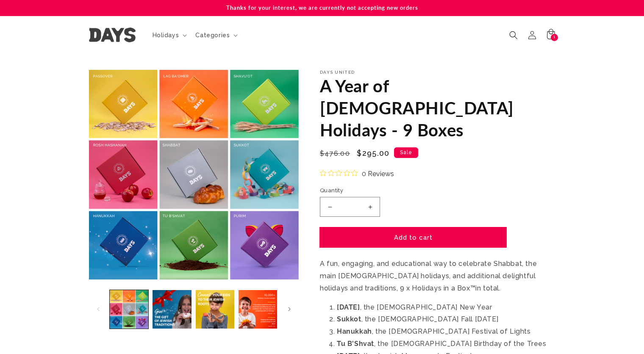 Image resolution: width=644 pixels, height=354 pixels. Describe the element at coordinates (355, 343) in the screenshot. I see `strong: Tu B'Shvat` at that location.